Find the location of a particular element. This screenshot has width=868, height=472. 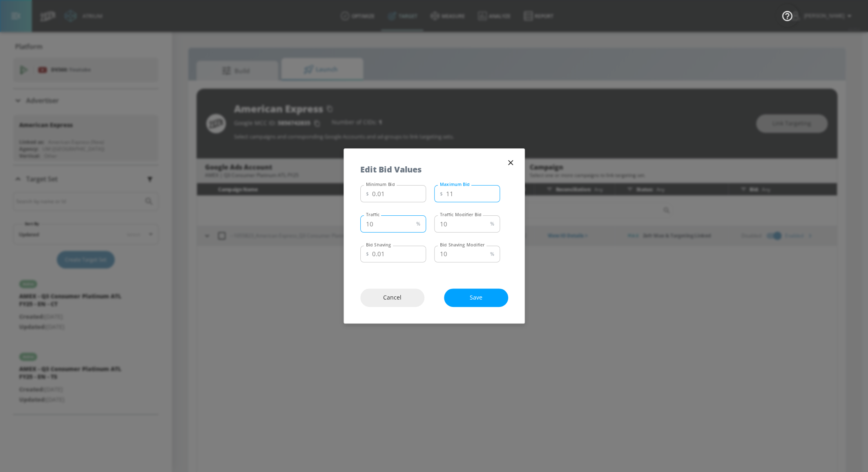

button: Cancel is located at coordinates (392, 298).